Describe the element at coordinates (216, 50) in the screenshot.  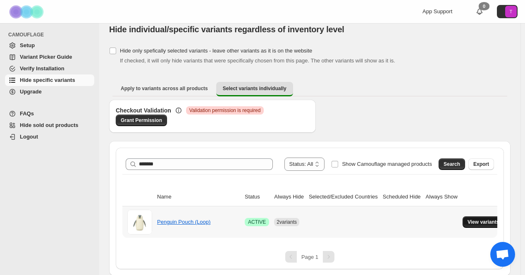
I see `span: Hide only spefically selected variants - leave other variants as it is on the website` at that location.